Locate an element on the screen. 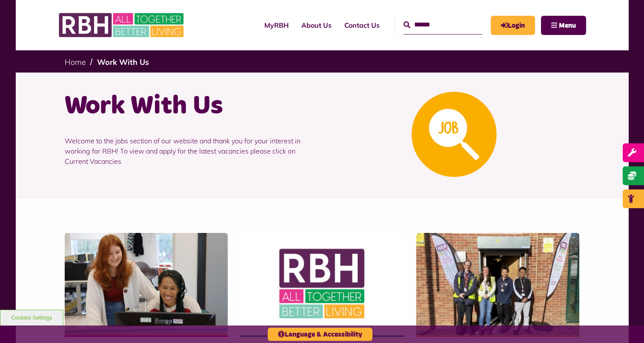 The width and height of the screenshot is (644, 343). a: Home is located at coordinates (75, 62).